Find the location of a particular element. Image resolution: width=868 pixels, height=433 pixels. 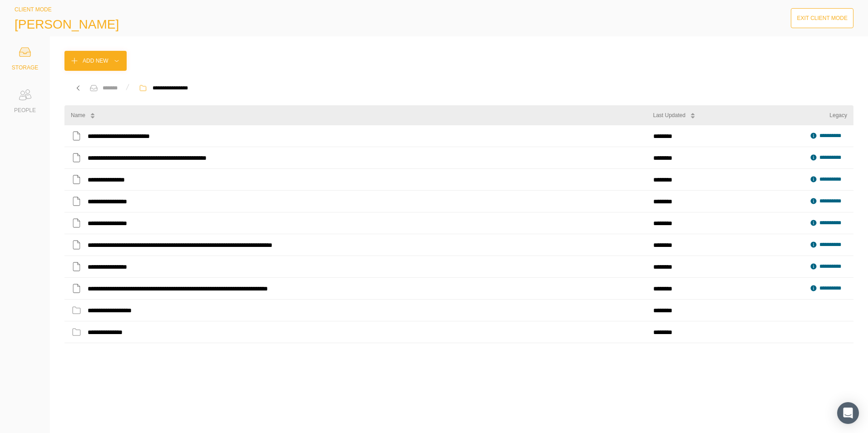

div: STORAGE is located at coordinates (25, 68).